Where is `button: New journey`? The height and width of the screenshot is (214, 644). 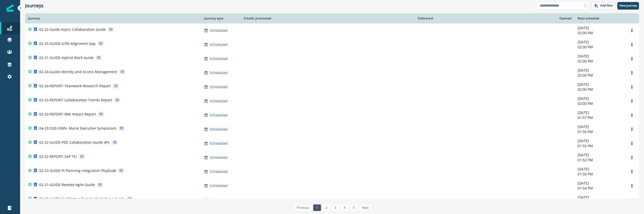
button: New journey is located at coordinates (628, 6).